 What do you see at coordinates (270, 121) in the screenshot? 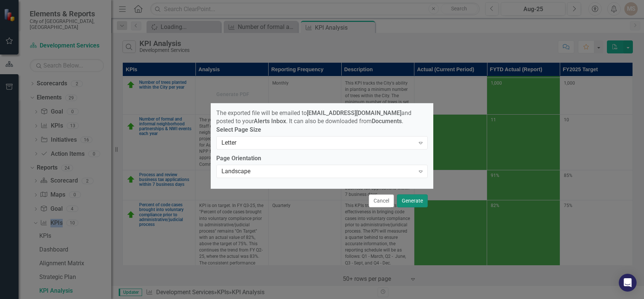
I see `strong: Alerts Inbox` at bounding box center [270, 121].